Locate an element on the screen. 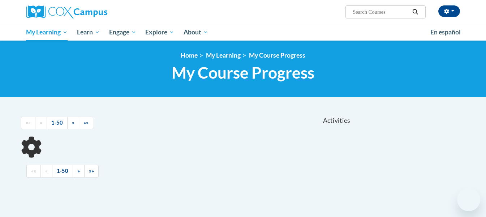 This screenshot has height=217, width=486. a: Home is located at coordinates (189, 55).